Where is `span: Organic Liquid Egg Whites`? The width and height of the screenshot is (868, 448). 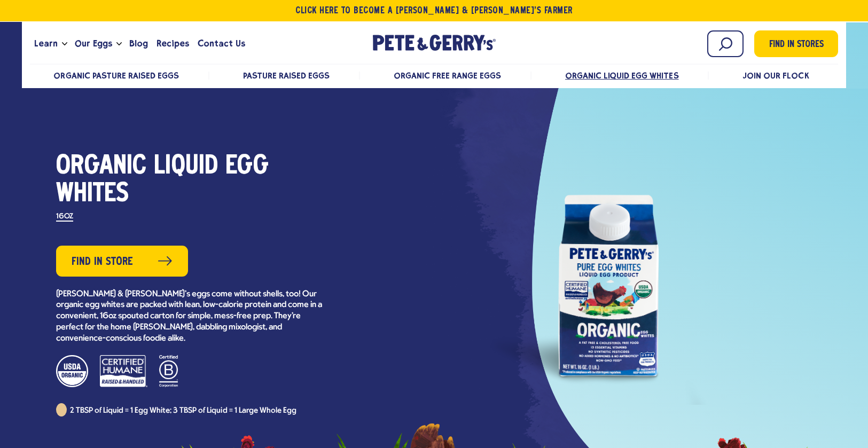
span: Organic Liquid Egg Whites is located at coordinates (621, 75).